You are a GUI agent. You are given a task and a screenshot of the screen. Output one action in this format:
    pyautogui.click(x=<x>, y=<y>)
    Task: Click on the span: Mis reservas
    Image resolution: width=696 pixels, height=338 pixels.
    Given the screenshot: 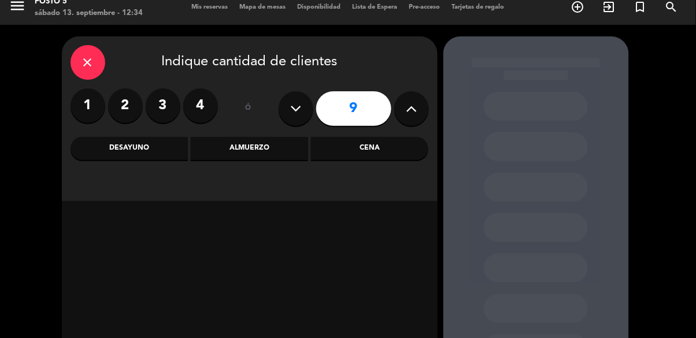 What is the action you would take?
    pyautogui.click(x=210, y=7)
    